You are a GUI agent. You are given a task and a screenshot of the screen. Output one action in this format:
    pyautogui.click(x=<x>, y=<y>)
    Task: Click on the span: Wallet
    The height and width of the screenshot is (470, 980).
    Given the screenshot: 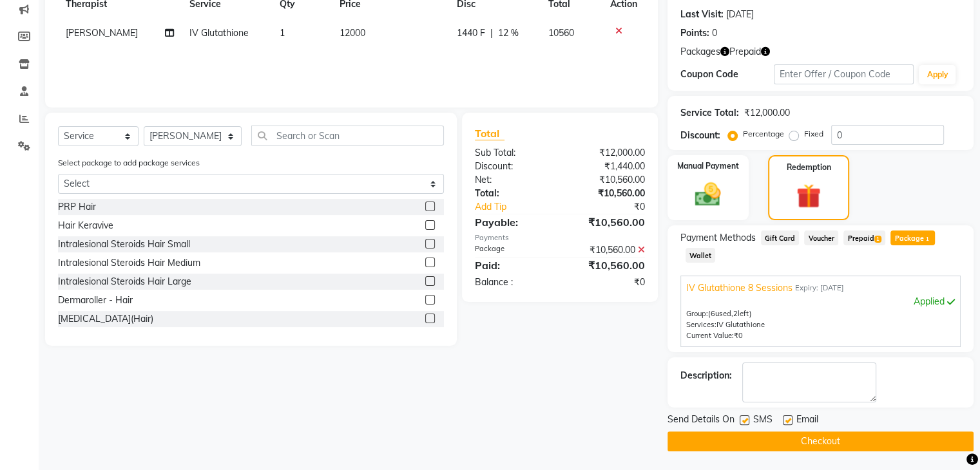 What is the action you would take?
    pyautogui.click(x=701, y=255)
    